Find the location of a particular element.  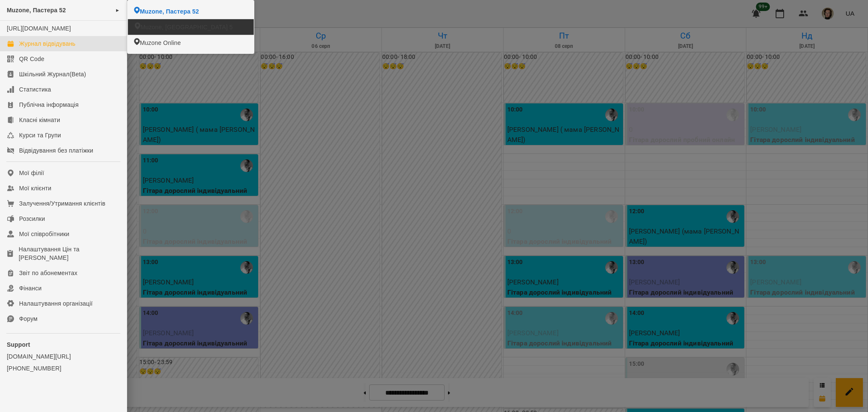

span: Muzone Online is located at coordinates (160, 43).